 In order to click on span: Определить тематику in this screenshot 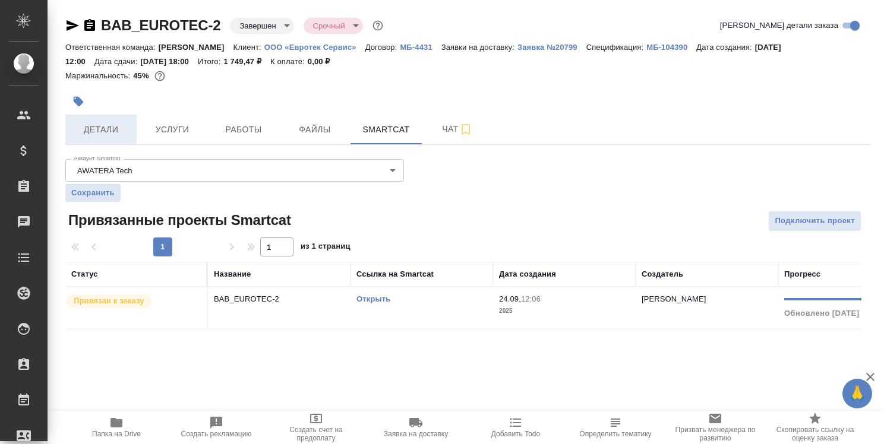, I will do `click(615, 434)`.